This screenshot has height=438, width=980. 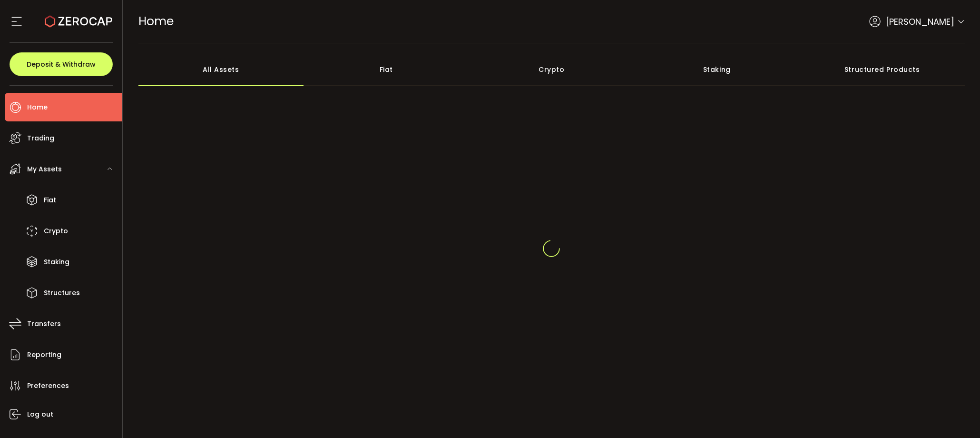 I want to click on span: Fiat, so click(x=50, y=200).